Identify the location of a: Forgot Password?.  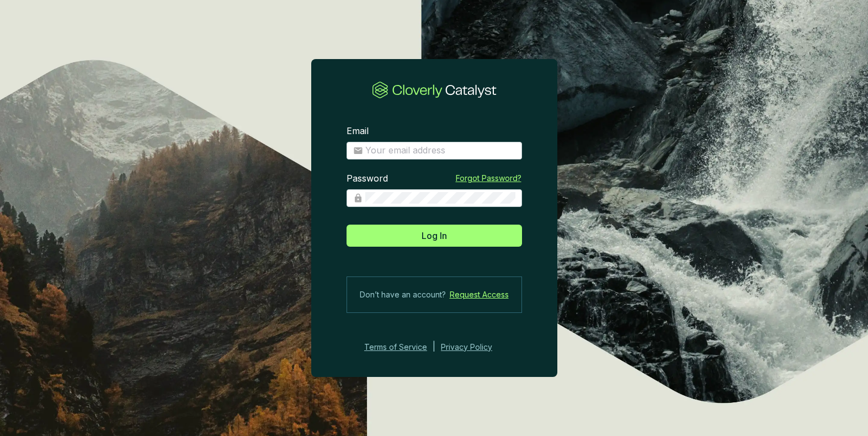
(488, 178).